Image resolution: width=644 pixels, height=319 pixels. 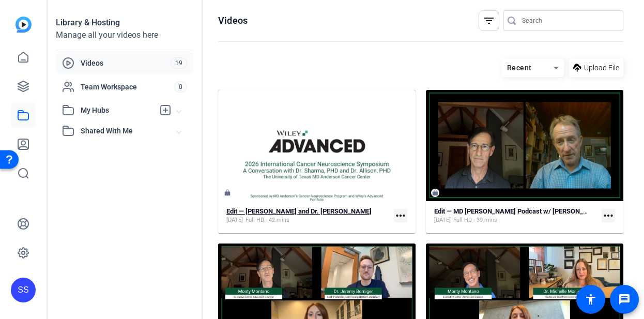 What do you see at coordinates (489, 21) in the screenshot?
I see `mat-icon: filter_list` at bounding box center [489, 21].